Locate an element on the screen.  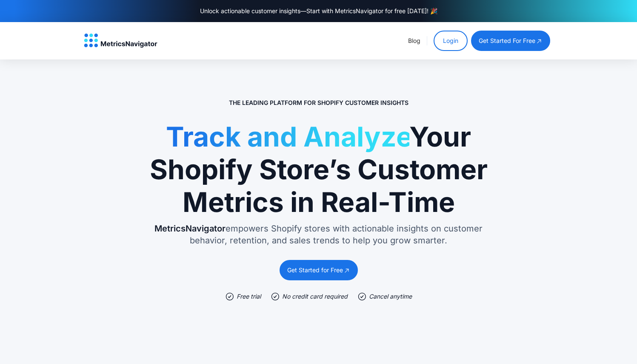
a: Blog is located at coordinates (414, 41).